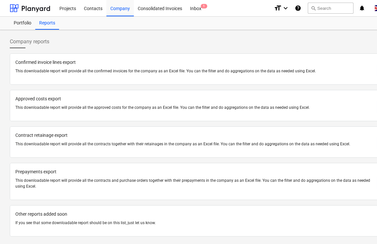 The width and height of the screenshot is (377, 244). What do you see at coordinates (47, 23) in the screenshot?
I see `a: Reports` at bounding box center [47, 23].